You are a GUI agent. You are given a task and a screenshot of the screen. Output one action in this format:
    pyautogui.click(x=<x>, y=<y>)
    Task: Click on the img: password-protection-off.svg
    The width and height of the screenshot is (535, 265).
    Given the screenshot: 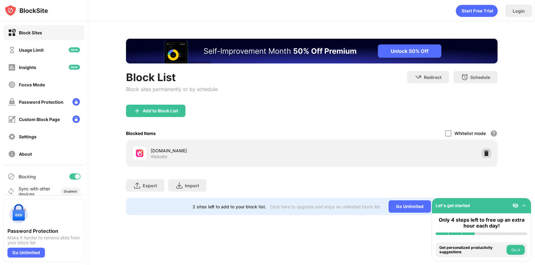 What is the action you would take?
    pyautogui.click(x=12, y=102)
    